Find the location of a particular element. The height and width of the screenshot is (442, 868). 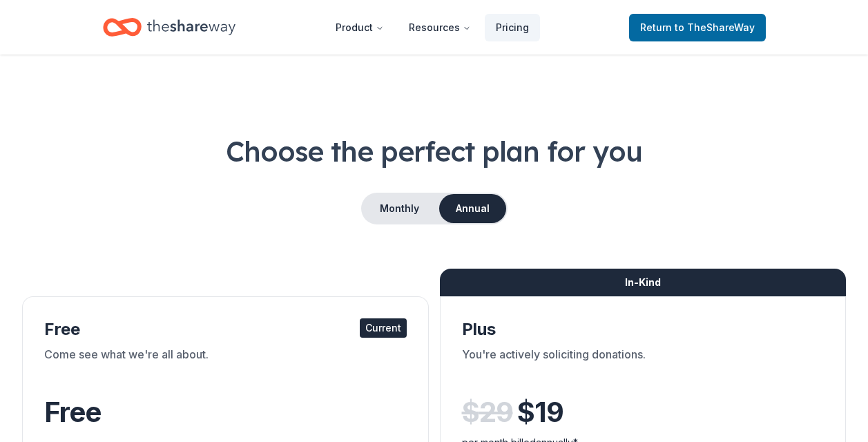

div: Plus is located at coordinates (643, 329).